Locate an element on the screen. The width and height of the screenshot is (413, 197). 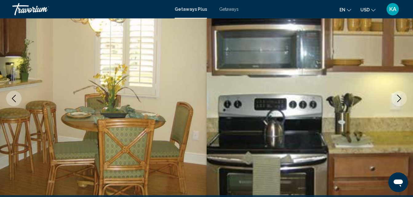
a: Travorium is located at coordinates (90, 9).